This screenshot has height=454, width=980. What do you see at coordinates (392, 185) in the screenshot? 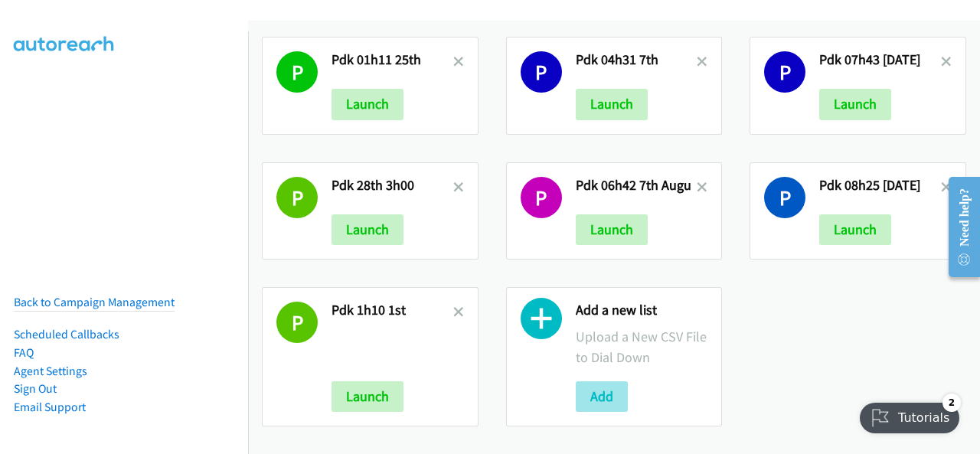
I see `h2: Pdk 28th 3h00` at bounding box center [392, 185].